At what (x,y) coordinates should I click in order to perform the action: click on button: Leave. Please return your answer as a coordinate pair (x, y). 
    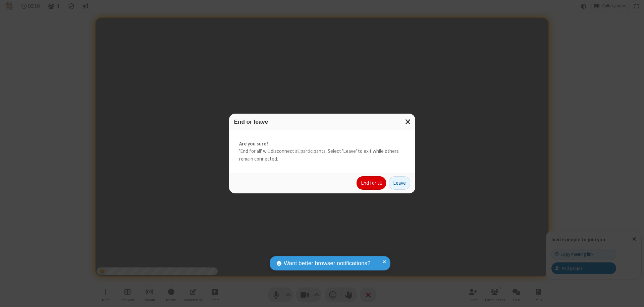
    Looking at the image, I should click on (399, 183).